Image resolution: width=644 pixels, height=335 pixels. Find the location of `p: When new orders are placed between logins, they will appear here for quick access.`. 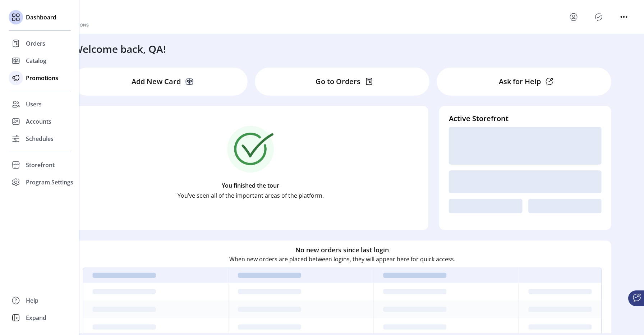

p: When new orders are placed between logins, they will appear here for quick access. is located at coordinates (342, 259).